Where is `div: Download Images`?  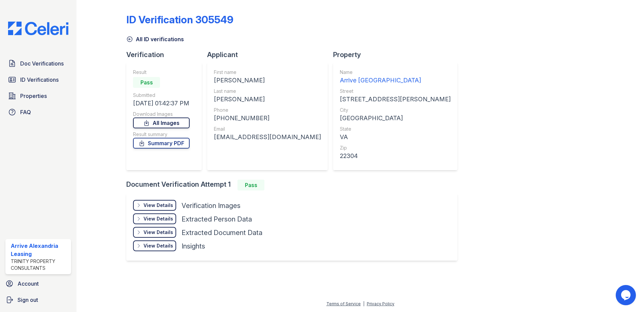 div: Download Images is located at coordinates (161, 114).